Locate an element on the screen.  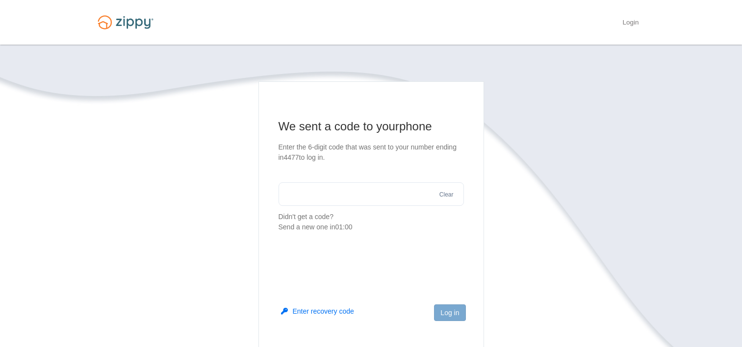
button: Log in is located at coordinates (450, 313).